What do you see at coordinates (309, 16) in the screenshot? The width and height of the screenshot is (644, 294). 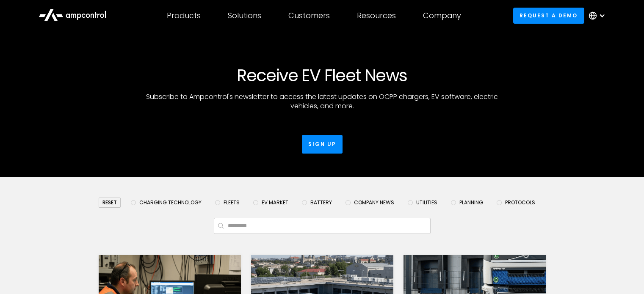 I see `div: Customers` at bounding box center [309, 16].